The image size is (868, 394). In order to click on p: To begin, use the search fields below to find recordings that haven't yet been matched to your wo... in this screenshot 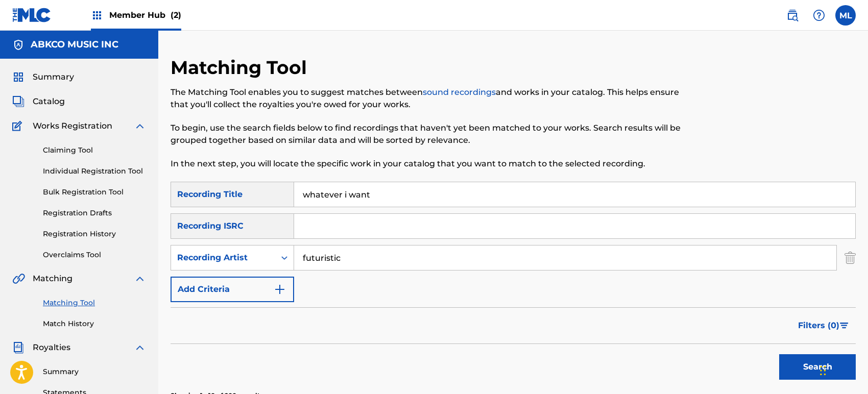, I will do `click(434, 134)`.